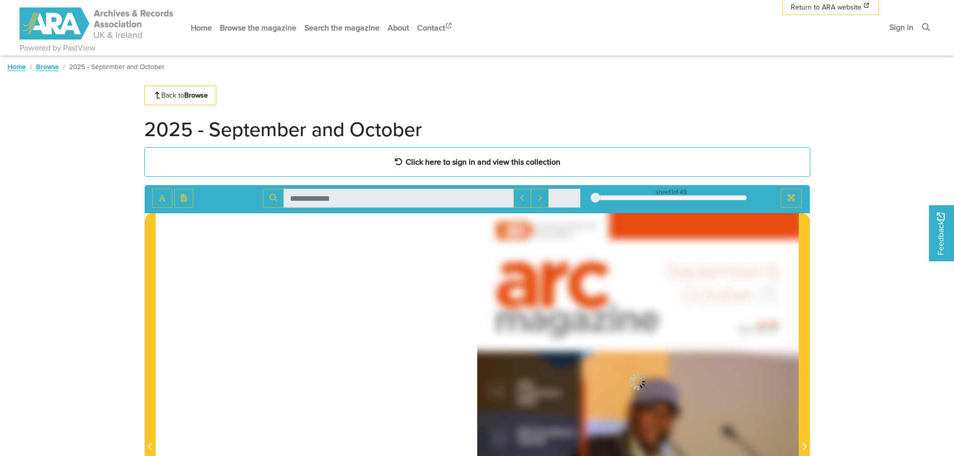 The height and width of the screenshot is (456, 954). What do you see at coordinates (826, 7) in the screenshot?
I see `span: Return to ARA website` at bounding box center [826, 7].